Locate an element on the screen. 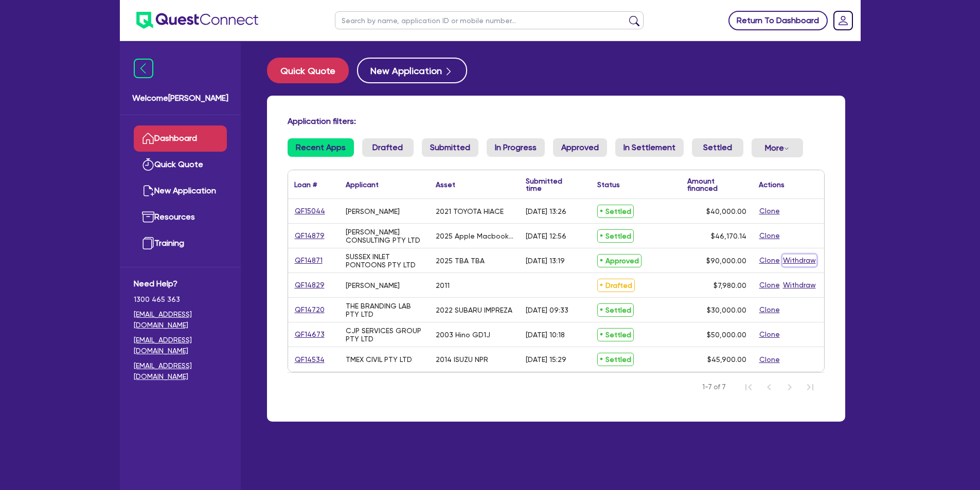 The height and width of the screenshot is (490, 980). a: QF14673 is located at coordinates (310, 334).